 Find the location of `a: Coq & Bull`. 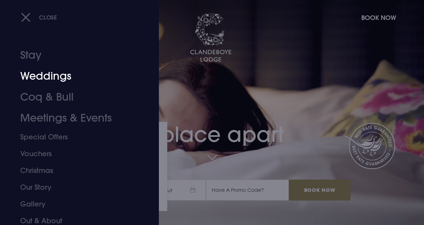

a: Coq & Bull is located at coordinates (75, 97).